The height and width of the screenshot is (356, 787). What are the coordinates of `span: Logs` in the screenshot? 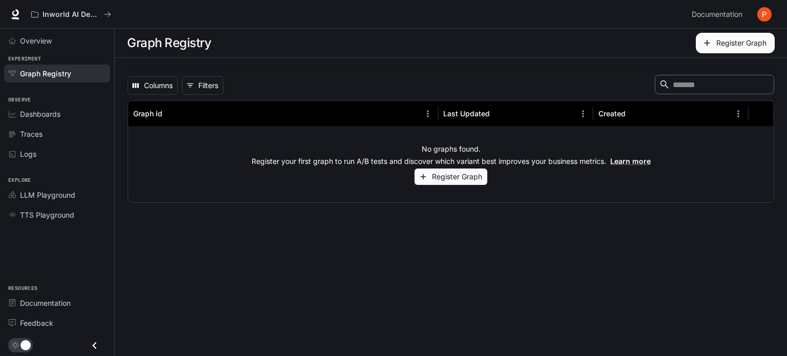 It's located at (28, 154).